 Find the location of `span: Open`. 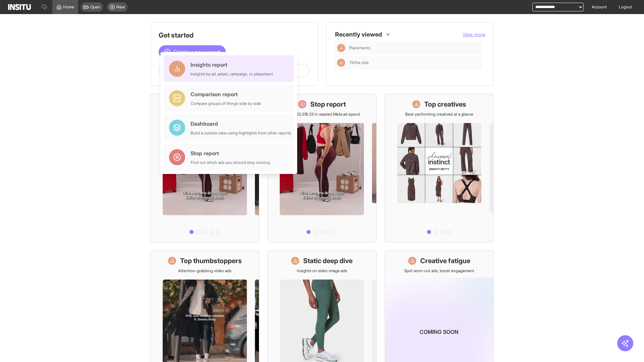

span: Open is located at coordinates (95, 7).